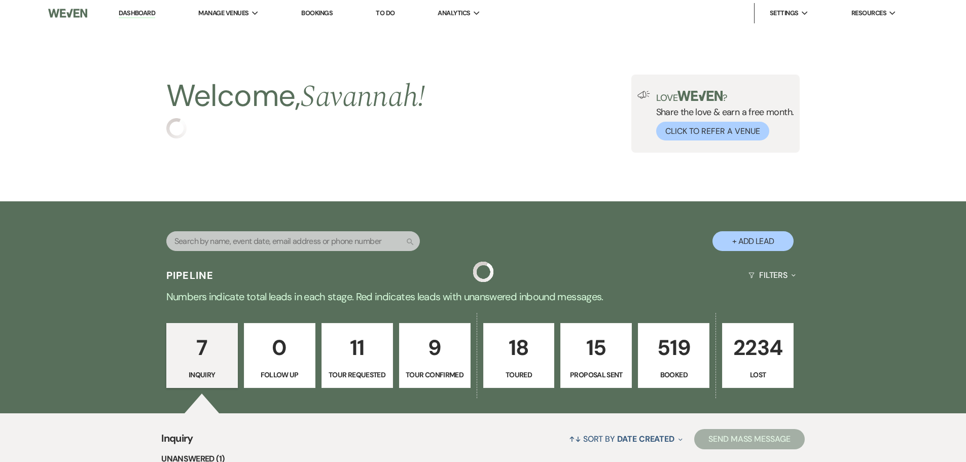 The image size is (966, 462). Describe the element at coordinates (784, 13) in the screenshot. I see `span: Settings` at that location.